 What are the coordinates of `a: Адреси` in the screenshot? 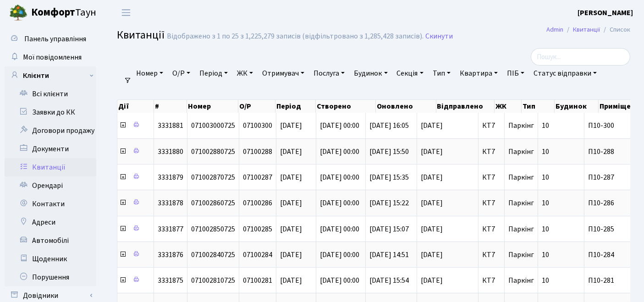 It's located at (51, 222).